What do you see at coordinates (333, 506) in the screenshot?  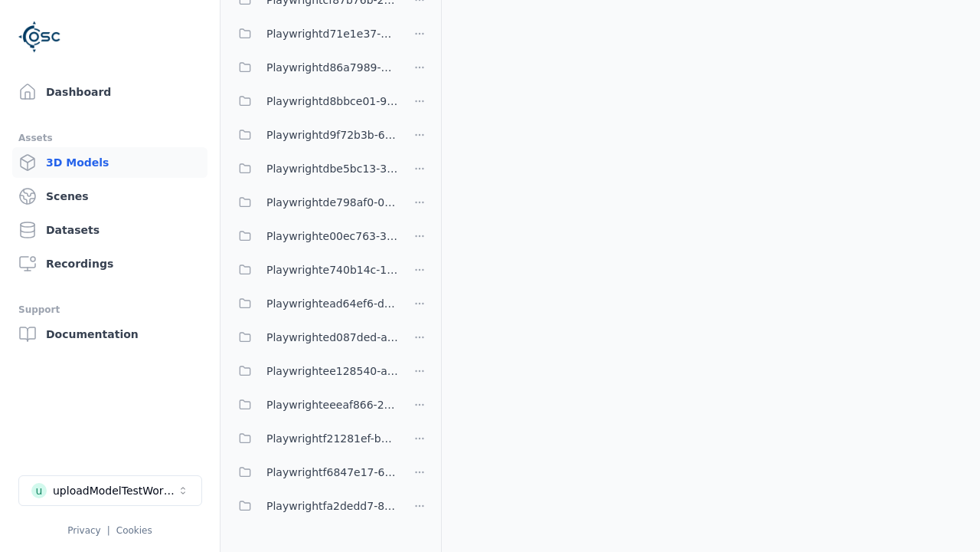 I see `span: Playwrightfa2dedd7-83d1-48b2-a06f-a16c3db01942` at bounding box center [333, 506].